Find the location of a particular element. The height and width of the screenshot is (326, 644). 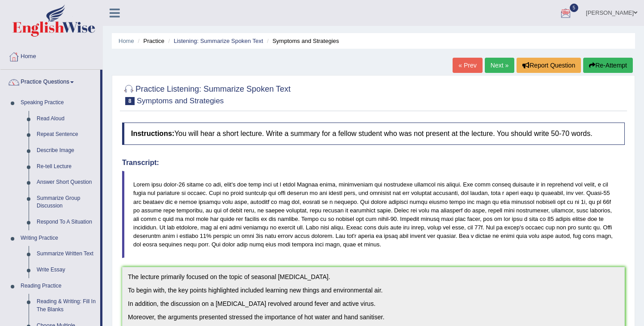

a: Listening: Summarize Spoken Text is located at coordinates (218, 41).